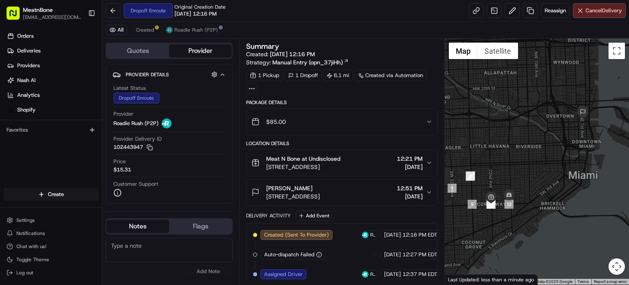 The image size is (629, 285). I want to click on button: Log out, so click(51, 272).